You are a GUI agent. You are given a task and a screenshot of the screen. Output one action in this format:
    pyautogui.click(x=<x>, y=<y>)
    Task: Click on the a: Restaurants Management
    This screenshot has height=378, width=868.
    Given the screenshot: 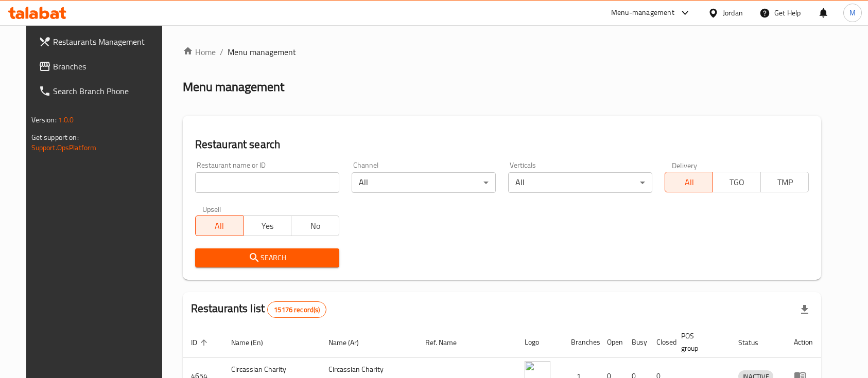 What is the action you would take?
    pyautogui.click(x=101, y=42)
    